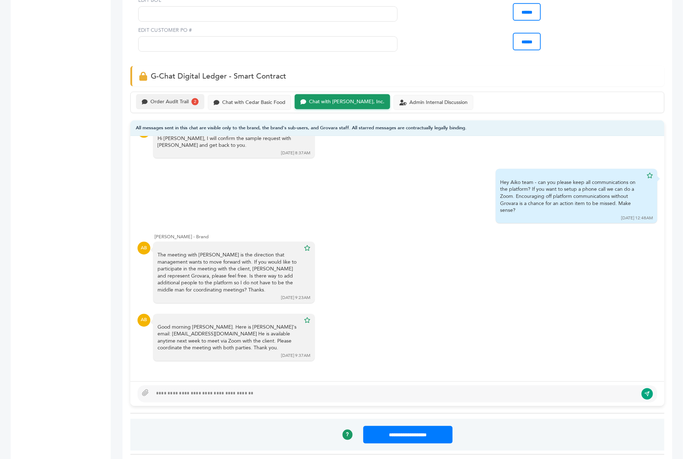 This screenshot has width=683, height=459. Describe the element at coordinates (169, 102) in the screenshot. I see `div: Order Audit Trail` at that location.